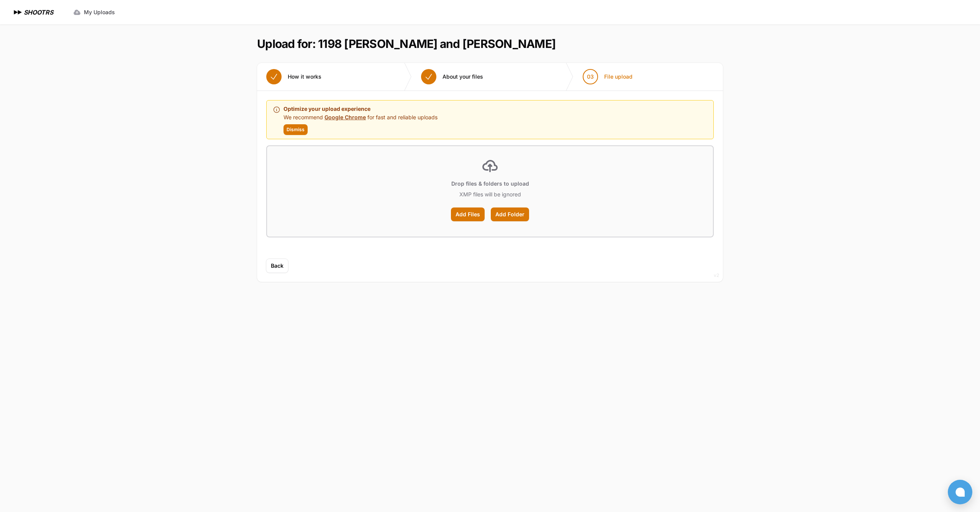  What do you see at coordinates (99, 12) in the screenshot?
I see `span: My Uploads` at bounding box center [99, 12].